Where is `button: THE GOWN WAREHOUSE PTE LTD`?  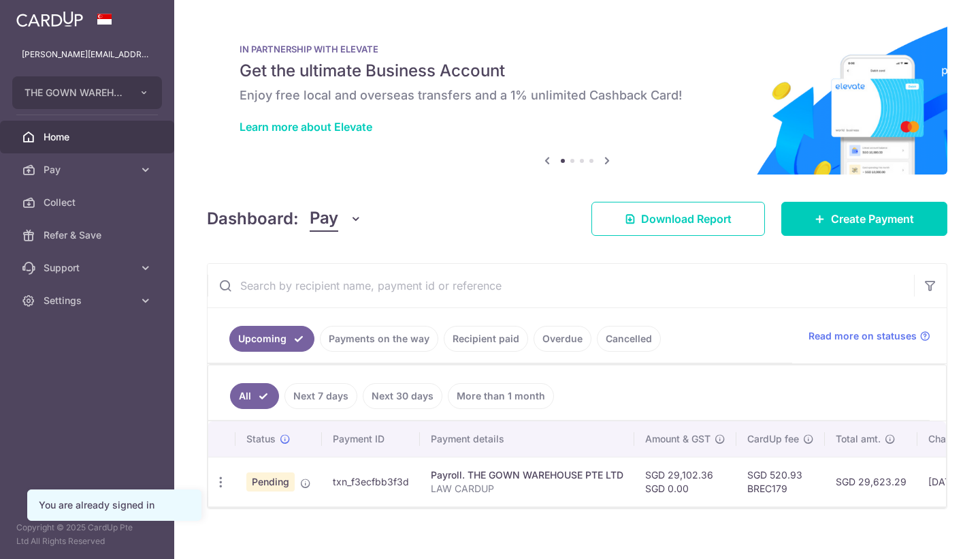 button: THE GOWN WAREHOUSE PTE LTD is located at coordinates (87, 93).